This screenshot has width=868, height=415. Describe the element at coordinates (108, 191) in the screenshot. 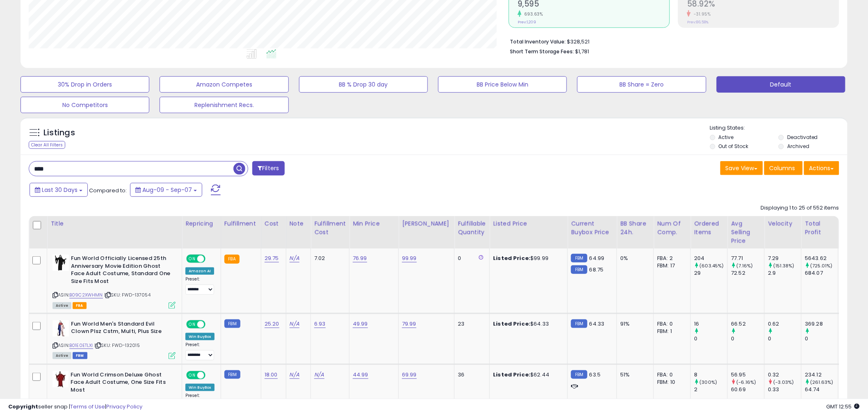

I see `span: Compared to:` at that location.